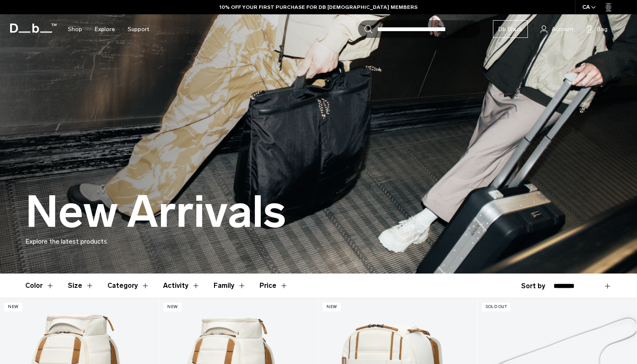 This screenshot has width=637, height=364. What do you see at coordinates (105, 29) in the screenshot?
I see `a: Explore` at bounding box center [105, 29].